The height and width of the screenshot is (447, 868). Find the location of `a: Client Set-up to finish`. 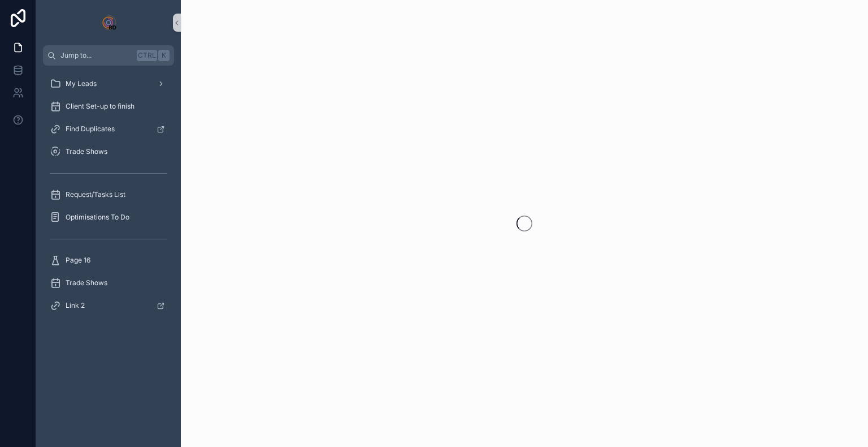

a: Client Set-up to finish is located at coordinates (108, 107).